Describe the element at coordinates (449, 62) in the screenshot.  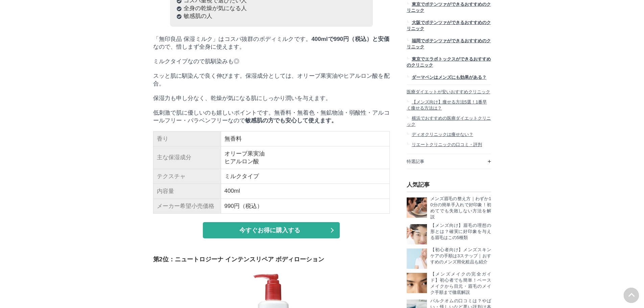
I see `span: 東京でエラボトックスができるおすすめのクリニック` at that location.